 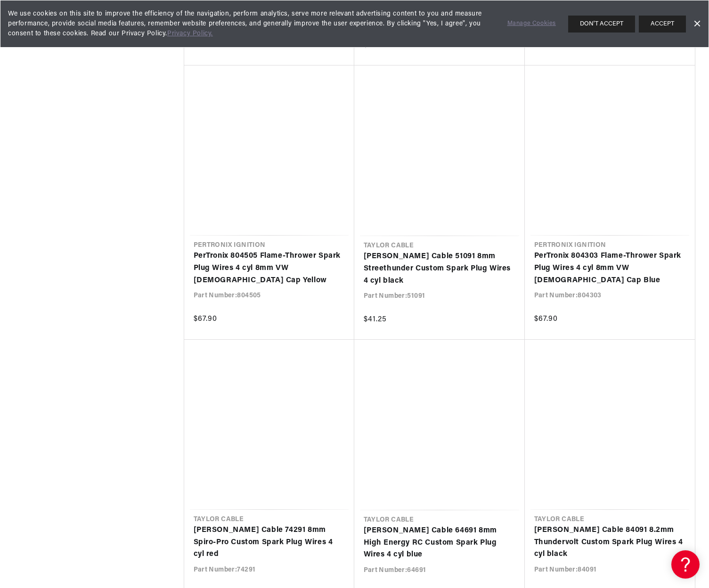 I want to click on a: Dismiss Banner, so click(x=697, y=24).